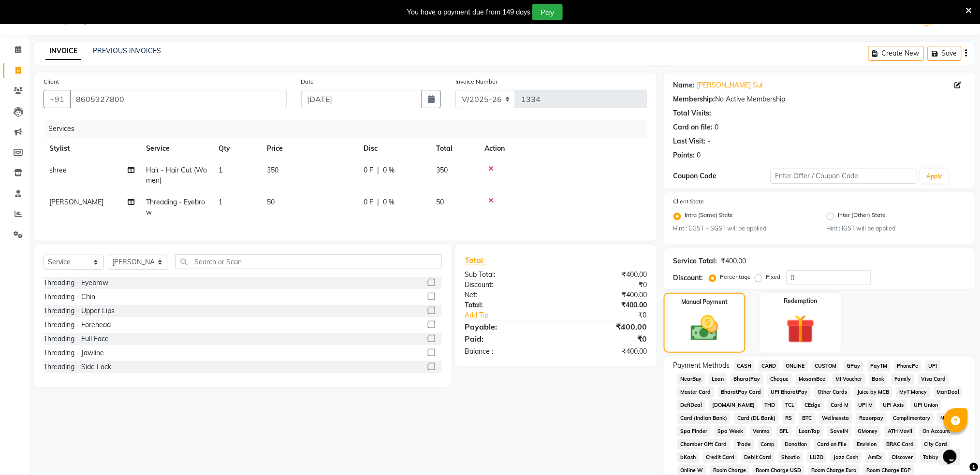 This screenshot has width=980, height=475. I want to click on button: Pay, so click(547, 12).